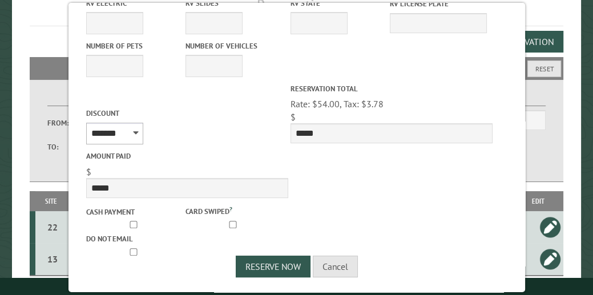 This screenshot has height=295, width=593. What do you see at coordinates (62, 147) in the screenshot?
I see `label: To:` at bounding box center [62, 147].